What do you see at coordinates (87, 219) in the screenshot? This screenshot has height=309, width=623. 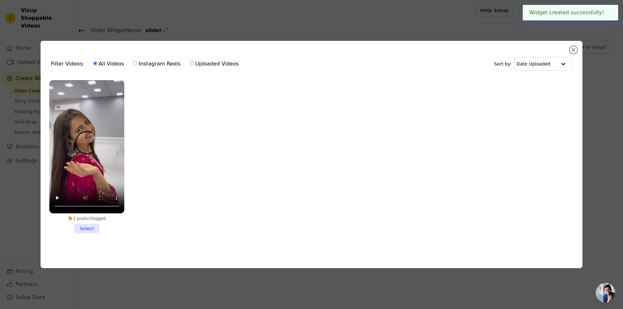 I see `div: 1 product tagged` at bounding box center [87, 219].